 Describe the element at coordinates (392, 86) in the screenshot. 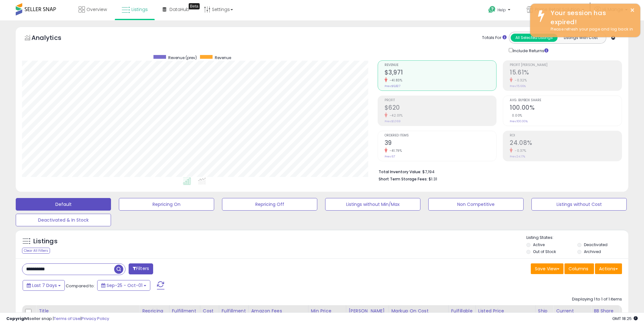

I see `small: Prev: $6,827` at that location.